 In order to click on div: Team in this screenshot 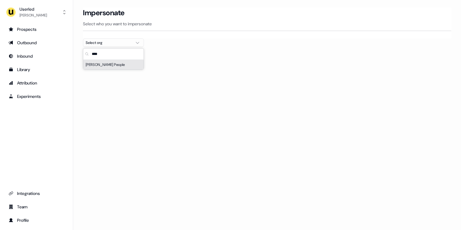, I will do `click(36, 207)`.